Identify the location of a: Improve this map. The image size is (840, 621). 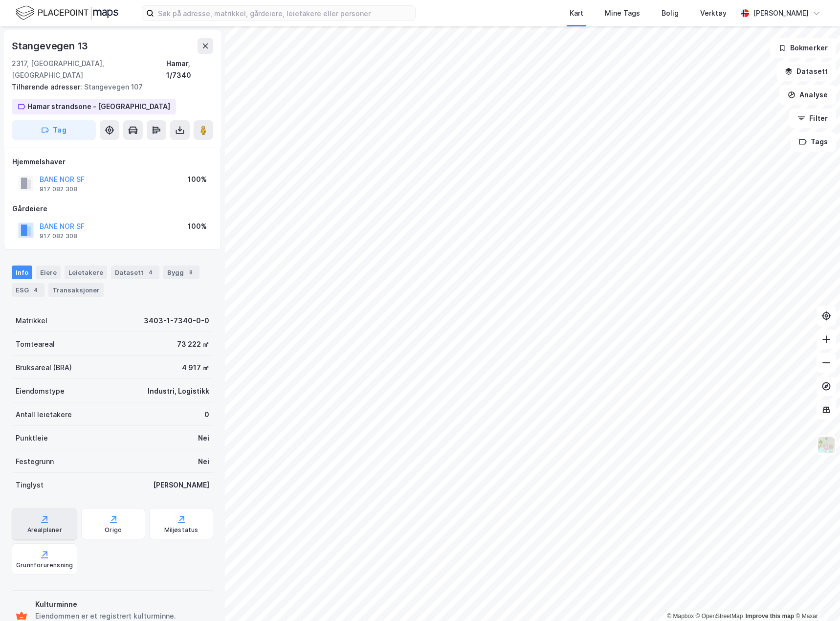
(770, 616).